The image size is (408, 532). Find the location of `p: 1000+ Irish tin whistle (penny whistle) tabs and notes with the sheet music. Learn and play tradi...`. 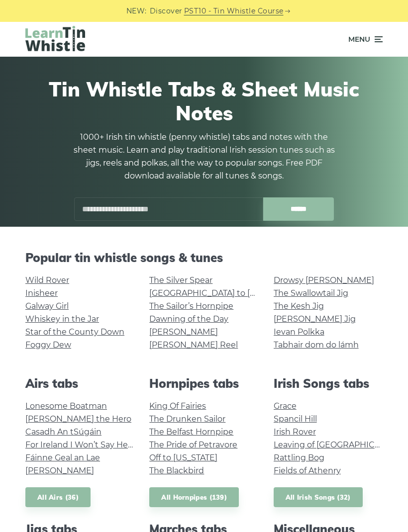

p: 1000+ Irish tin whistle (penny whistle) tabs and notes with the sheet music. Learn and play tradi... is located at coordinates (204, 157).